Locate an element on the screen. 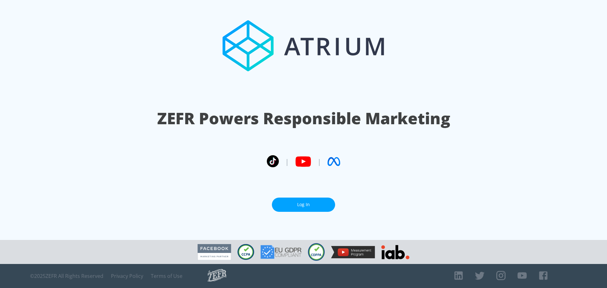  a: Terms of Use is located at coordinates (167, 276).